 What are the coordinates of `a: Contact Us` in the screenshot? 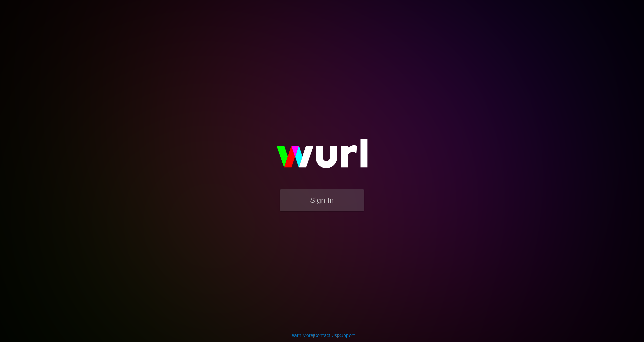 It's located at (325, 335).